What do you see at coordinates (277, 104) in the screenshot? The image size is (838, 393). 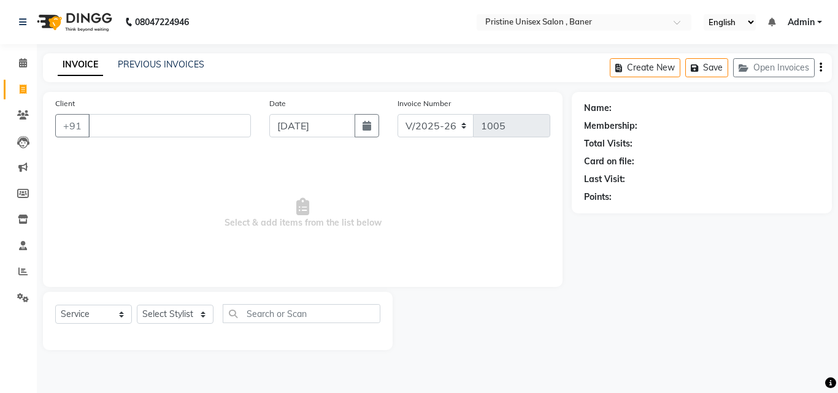 I see `label: Date` at bounding box center [277, 104].